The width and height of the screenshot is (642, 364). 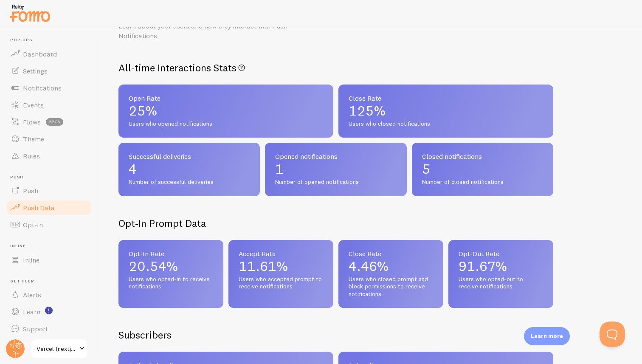 What do you see at coordinates (51, 281) in the screenshot?
I see `span: Get Help` at bounding box center [51, 281].